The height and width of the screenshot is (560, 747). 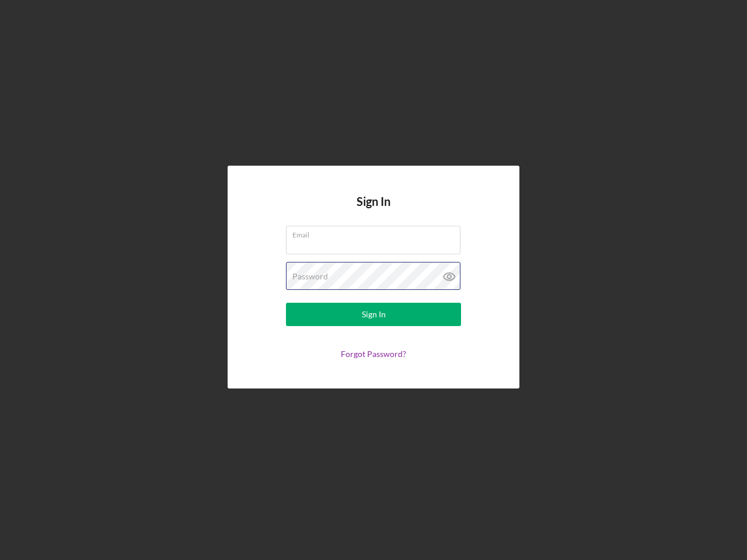 What do you see at coordinates (374, 354) in the screenshot?
I see `a: Forgot Password?` at bounding box center [374, 354].